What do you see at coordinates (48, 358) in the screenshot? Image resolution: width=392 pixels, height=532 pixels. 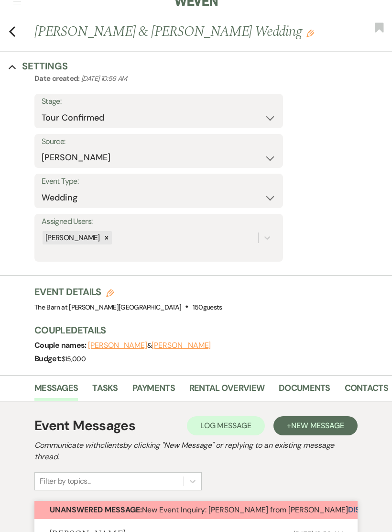 I see `span: Budget:` at bounding box center [48, 358].